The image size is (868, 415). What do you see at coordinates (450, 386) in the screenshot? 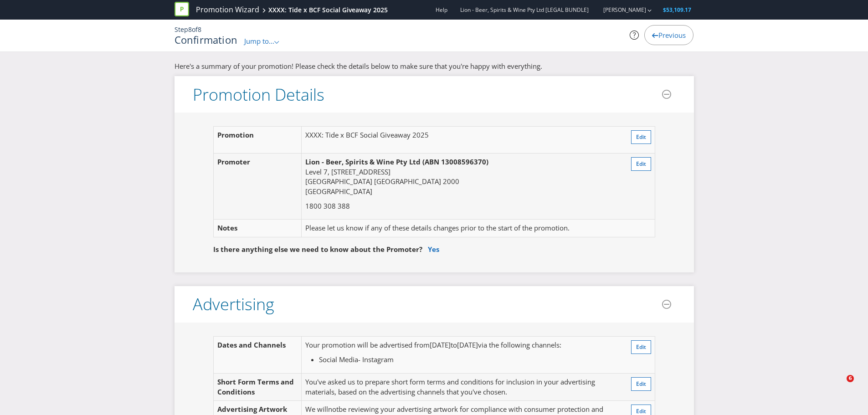
I see `span: You've asked us to prepare short form terms and conditions for inclusion in your advertising mate...` at bounding box center [450, 386].